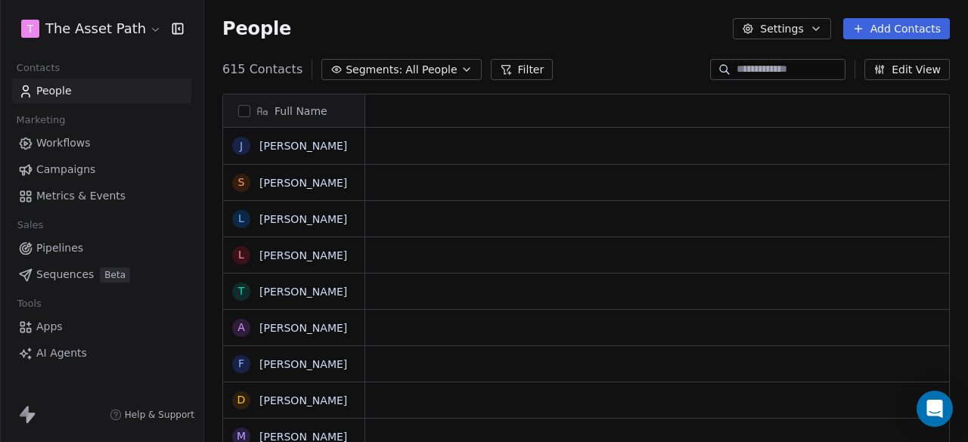  I want to click on span: Beta, so click(115, 275).